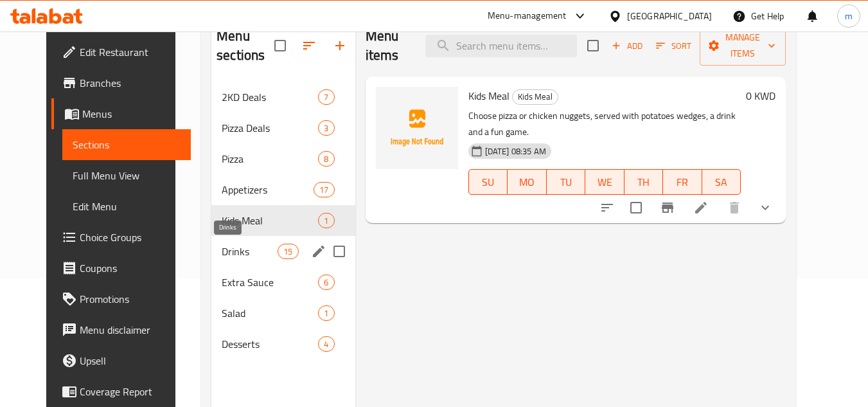 This screenshot has height=407, width=868. What do you see at coordinates (122, 237) in the screenshot?
I see `a: Choice Groups` at bounding box center [122, 237].